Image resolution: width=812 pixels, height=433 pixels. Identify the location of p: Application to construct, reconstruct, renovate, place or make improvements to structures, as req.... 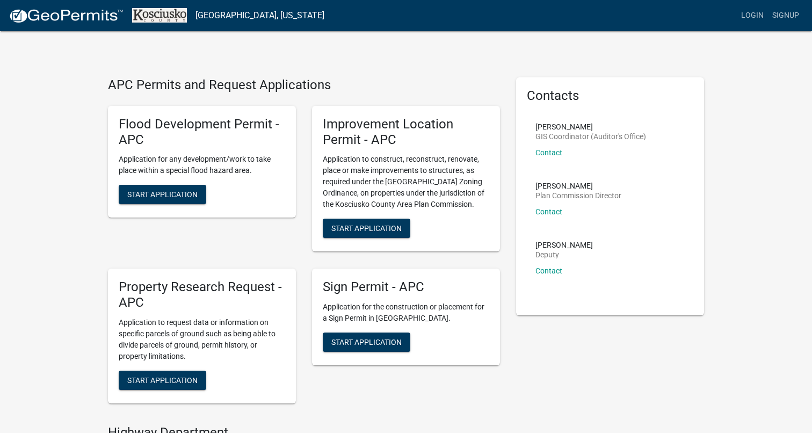
(406, 182).